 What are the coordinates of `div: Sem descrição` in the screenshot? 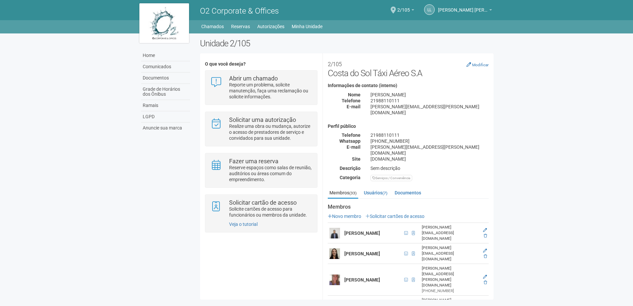 It's located at (429, 168).